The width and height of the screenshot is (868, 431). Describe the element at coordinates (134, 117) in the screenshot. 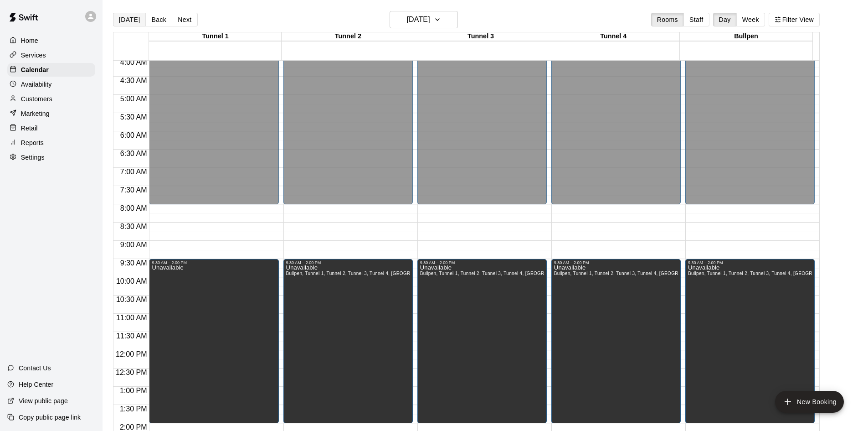

I see `span: 5:30 AM` at that location.